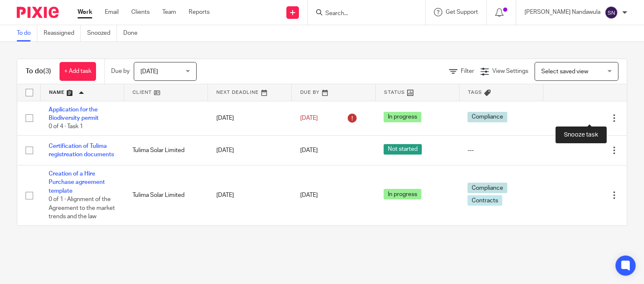 This screenshot has height=284, width=644. Describe the element at coordinates (475, 92) in the screenshot. I see `span: Tags` at that location.